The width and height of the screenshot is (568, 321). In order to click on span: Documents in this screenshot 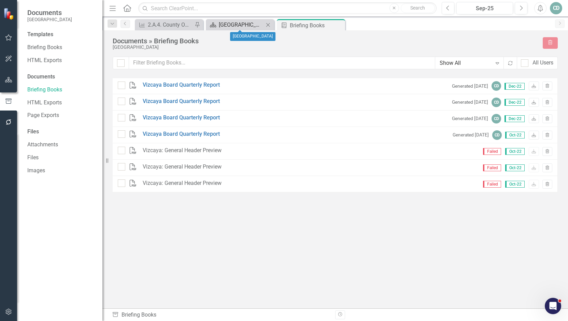, I will do `click(49, 13)`.